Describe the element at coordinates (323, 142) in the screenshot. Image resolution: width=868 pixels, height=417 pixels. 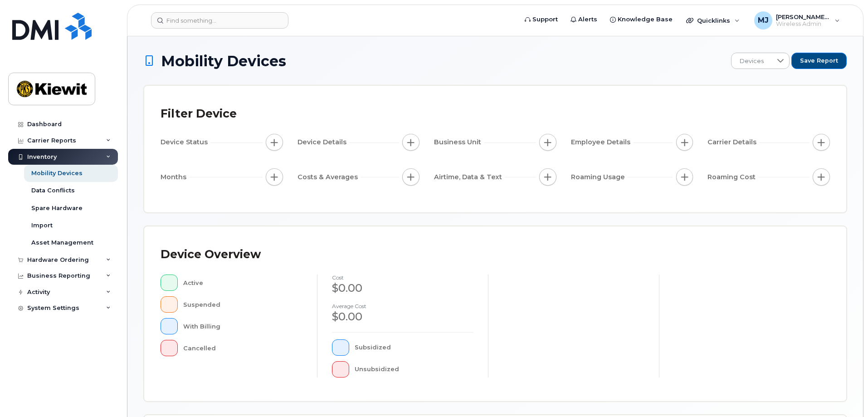
I see `span: Device Details` at that location.